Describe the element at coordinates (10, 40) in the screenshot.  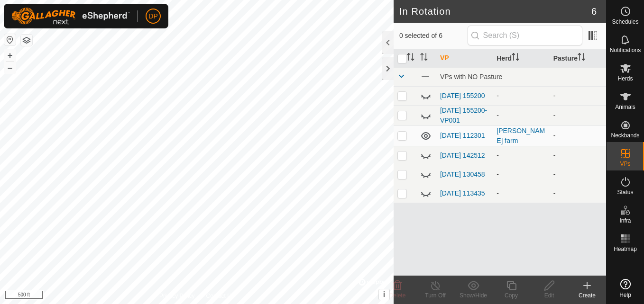
I see `button: Reset Map` at that location.